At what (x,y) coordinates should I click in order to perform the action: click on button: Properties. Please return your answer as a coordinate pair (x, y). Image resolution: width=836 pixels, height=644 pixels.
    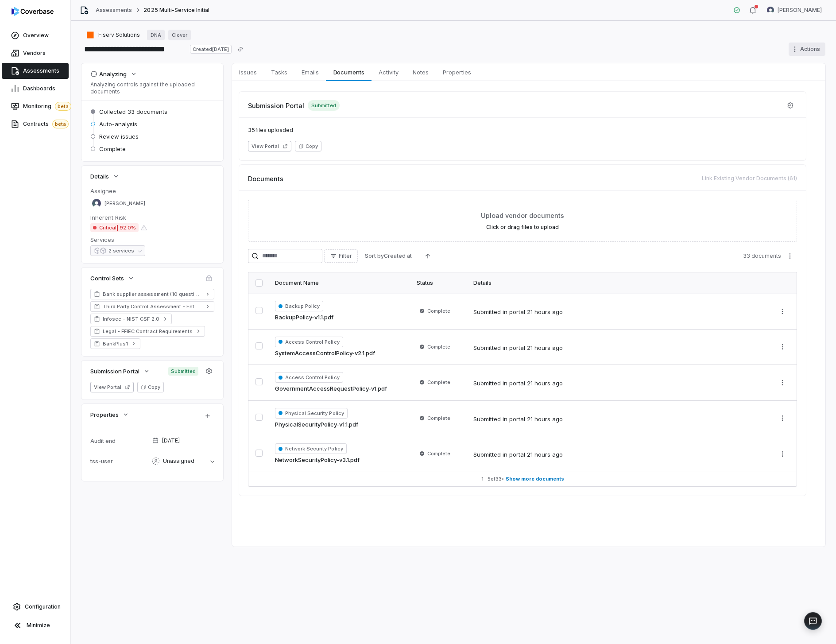
    Looking at the image, I should click on (110, 415).